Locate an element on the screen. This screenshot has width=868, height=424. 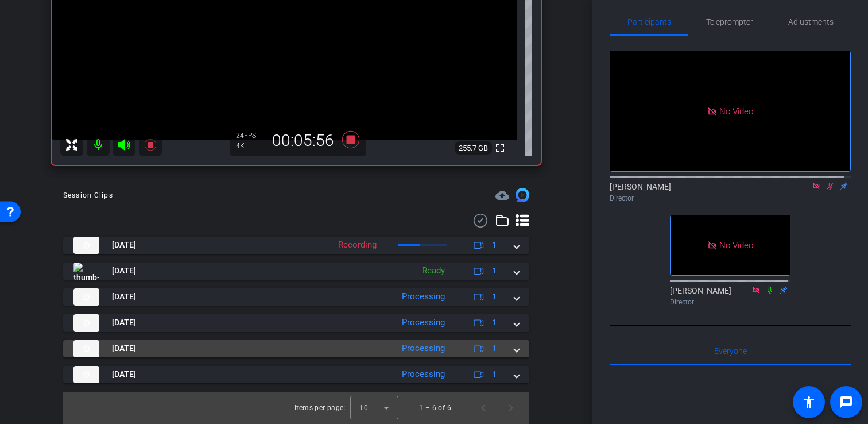
div: 4K is located at coordinates (250, 146).